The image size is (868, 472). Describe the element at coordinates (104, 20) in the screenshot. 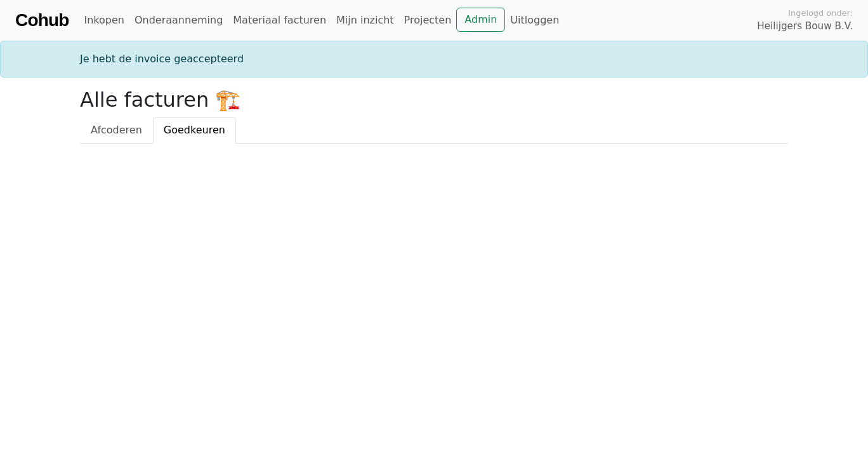

I see `a: Inkopen` at that location.